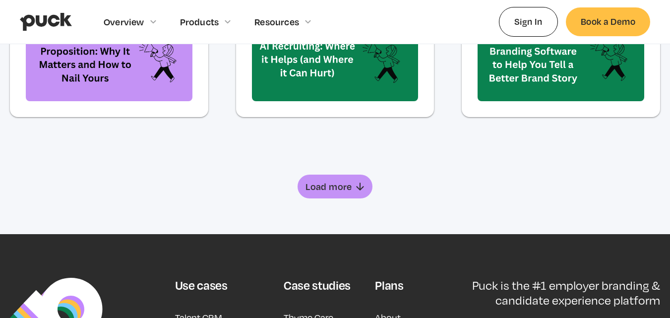 Image resolution: width=670 pixels, height=318 pixels. I want to click on div: List, so click(335, 186).